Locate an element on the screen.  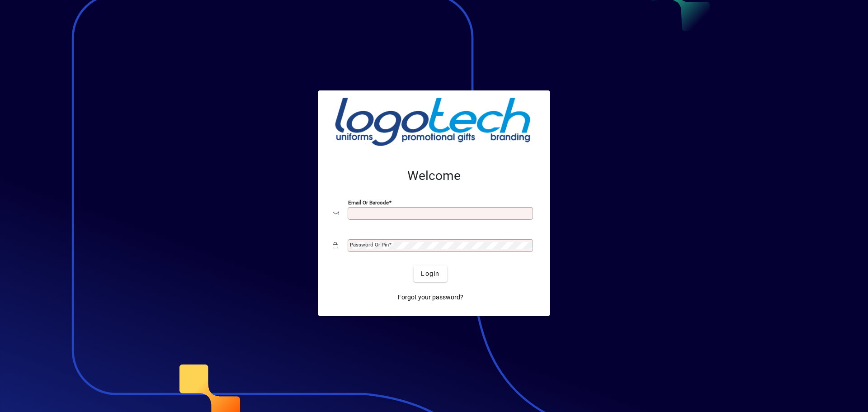
h2: Welcome is located at coordinates (434, 176).